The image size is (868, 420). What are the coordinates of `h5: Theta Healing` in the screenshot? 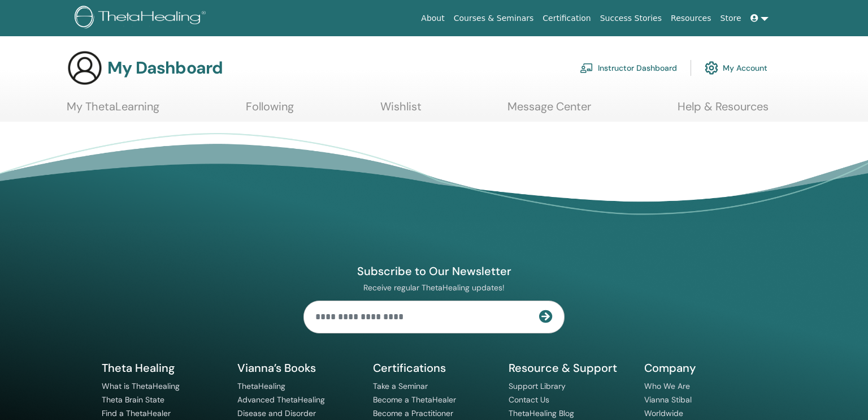 It's located at (163, 368).